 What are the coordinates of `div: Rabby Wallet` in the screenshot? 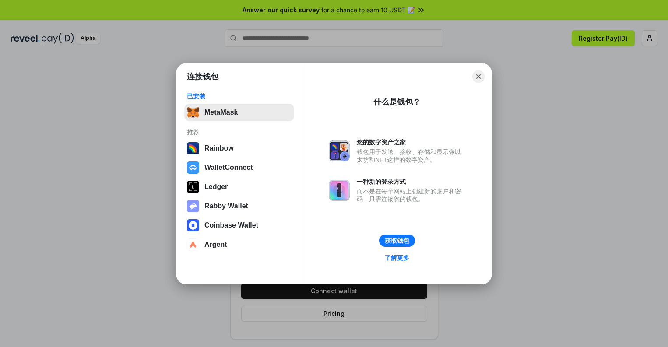 It's located at (226, 206).